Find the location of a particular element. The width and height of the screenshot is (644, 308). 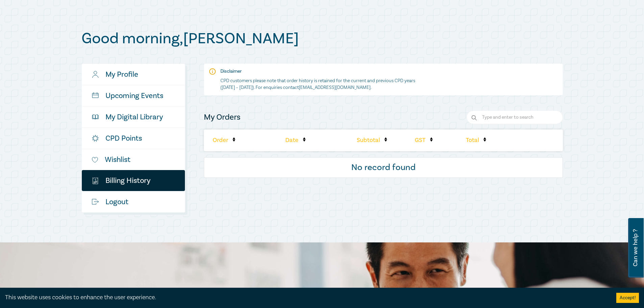

li: GST is located at coordinates (429, 140).